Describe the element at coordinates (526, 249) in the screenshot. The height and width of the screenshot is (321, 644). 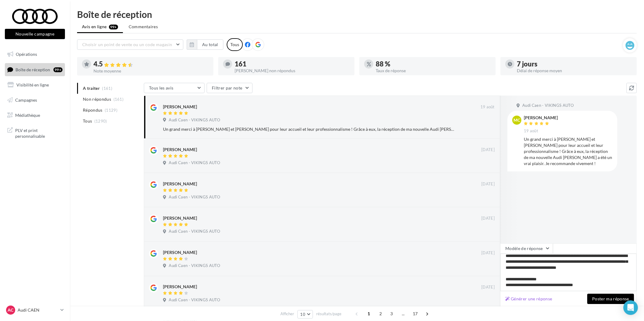
I see `button: Modèle de réponse` at that location.